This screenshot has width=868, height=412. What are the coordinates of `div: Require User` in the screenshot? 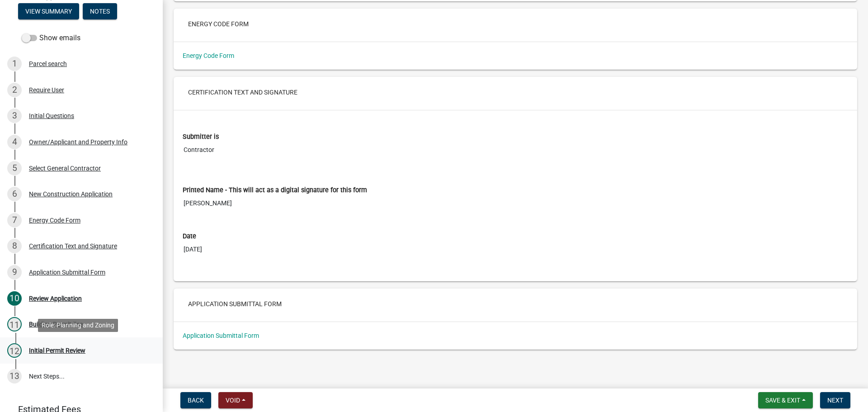 It's located at (46, 90).